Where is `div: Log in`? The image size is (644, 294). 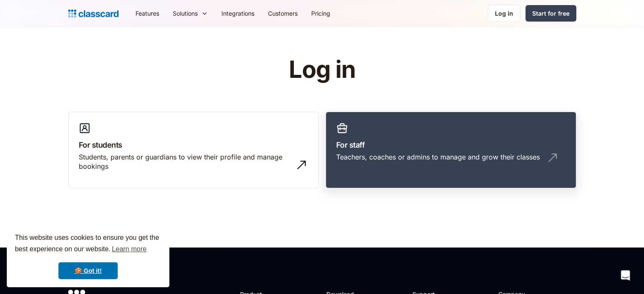 div: Log in is located at coordinates (504, 13).